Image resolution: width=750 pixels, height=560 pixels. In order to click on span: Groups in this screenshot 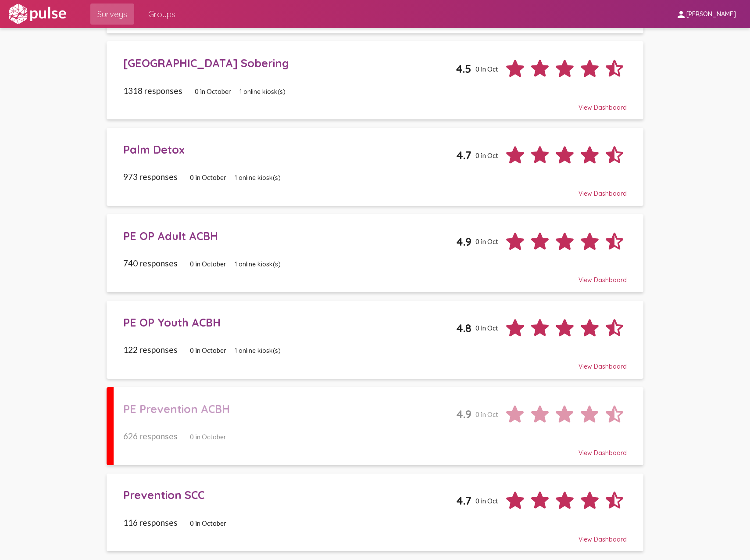, I will do `click(162, 14)`.